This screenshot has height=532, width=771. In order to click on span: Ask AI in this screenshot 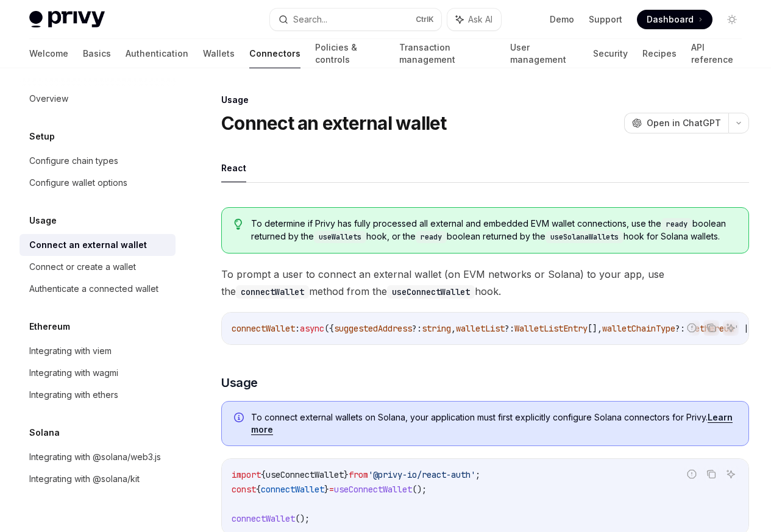, I will do `click(480, 20)`.